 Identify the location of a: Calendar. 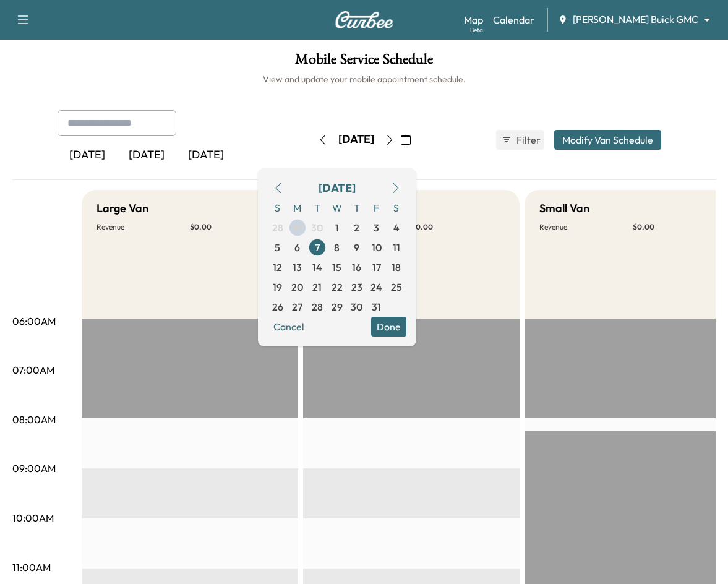
(513, 20).